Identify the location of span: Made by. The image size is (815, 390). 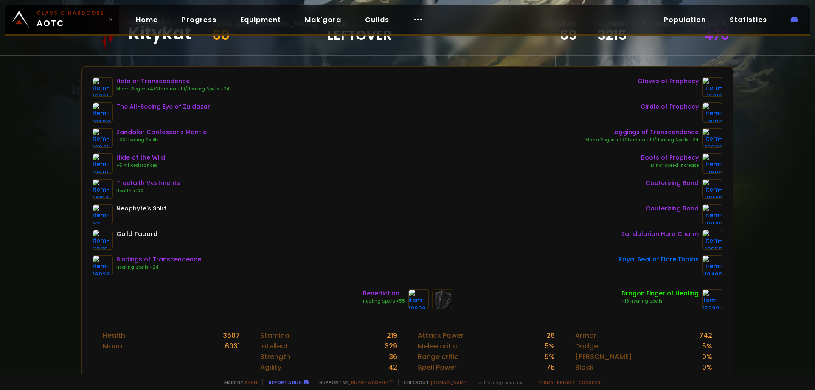
(238, 382).